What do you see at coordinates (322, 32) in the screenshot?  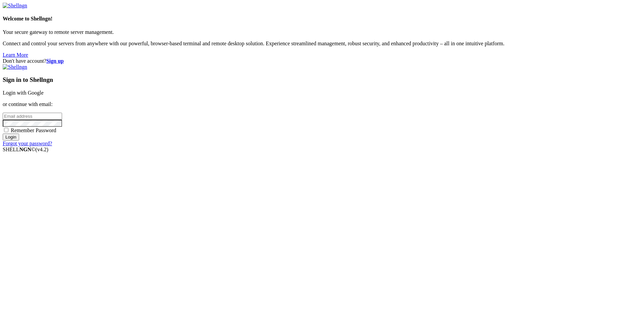 I see `p: Your secure gateway to remote server management.` at bounding box center [322, 32].